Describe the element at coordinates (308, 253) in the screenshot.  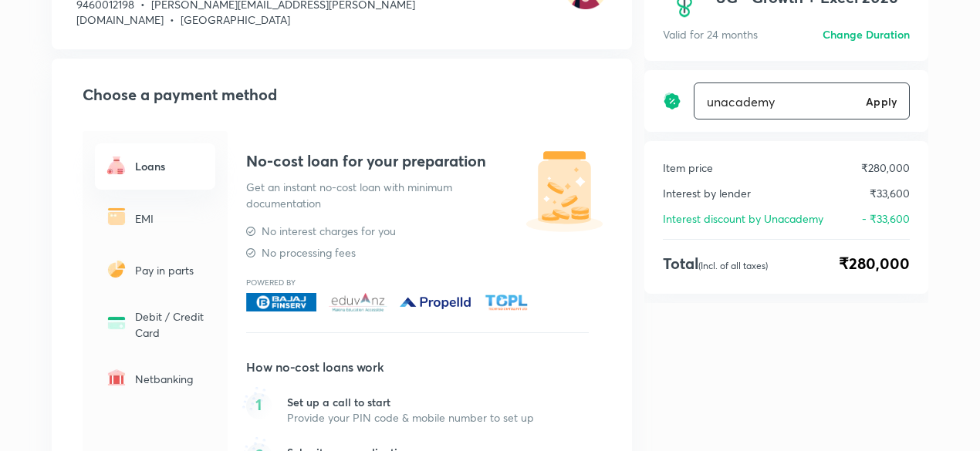
I see `p: No processing fees` at that location.